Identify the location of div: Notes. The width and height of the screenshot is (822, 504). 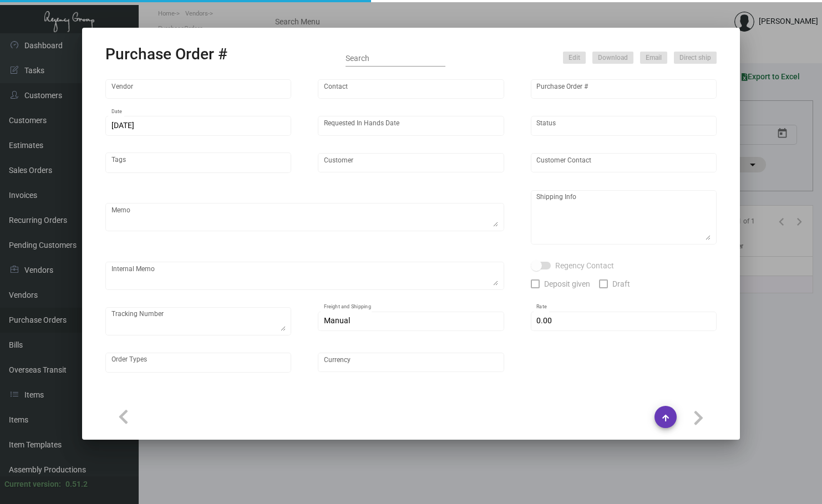
(190, 403).